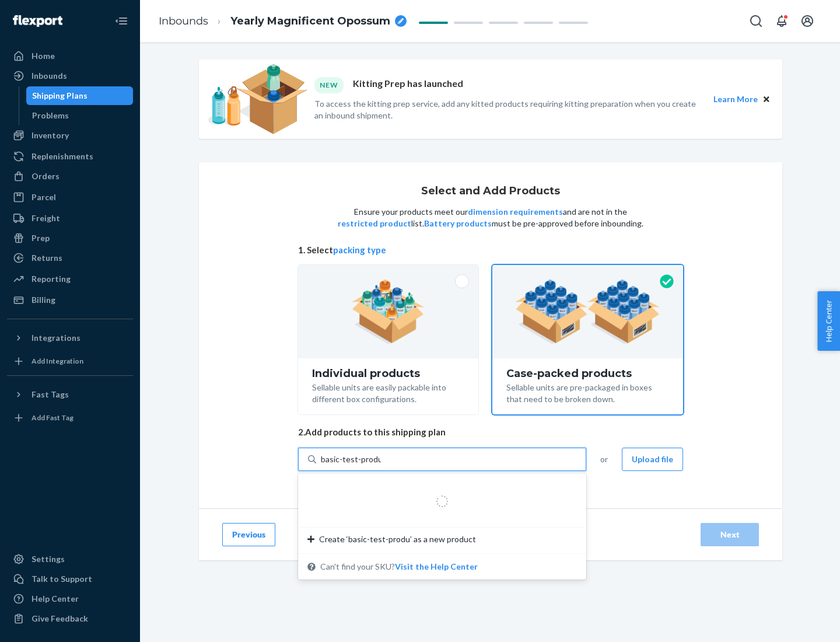  I want to click on span: Can't find your SKU?, so click(399, 567).